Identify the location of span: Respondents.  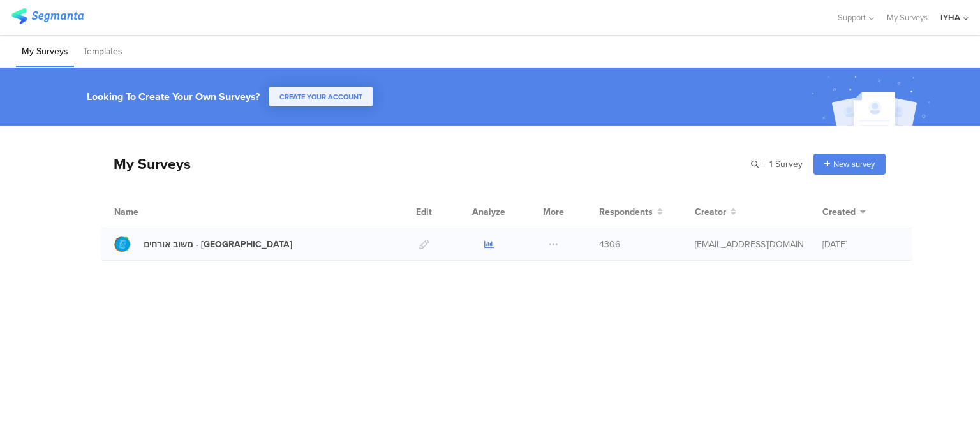
(626, 212).